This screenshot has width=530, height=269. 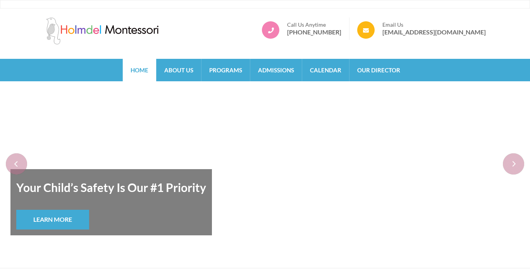 I want to click on a: Home, so click(x=139, y=70).